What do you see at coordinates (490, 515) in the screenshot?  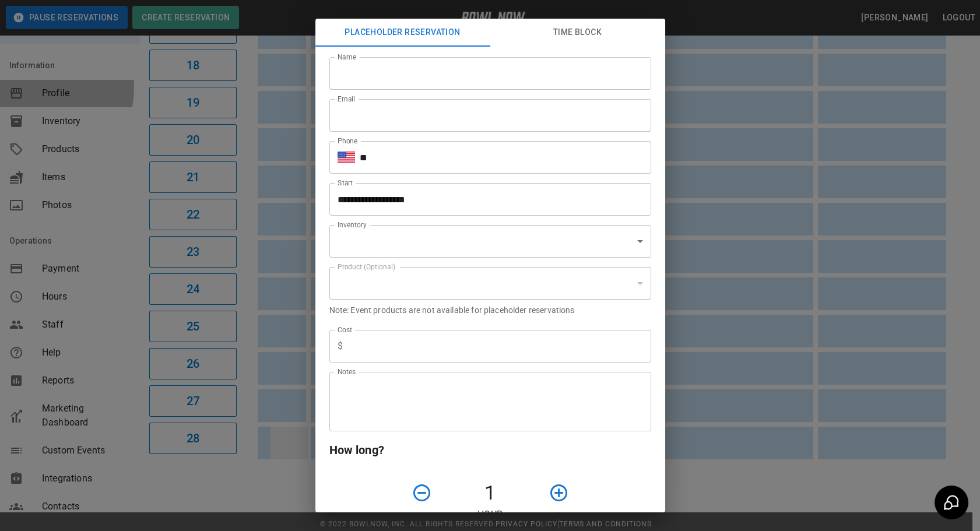 I see `p: Hour` at bounding box center [490, 515].